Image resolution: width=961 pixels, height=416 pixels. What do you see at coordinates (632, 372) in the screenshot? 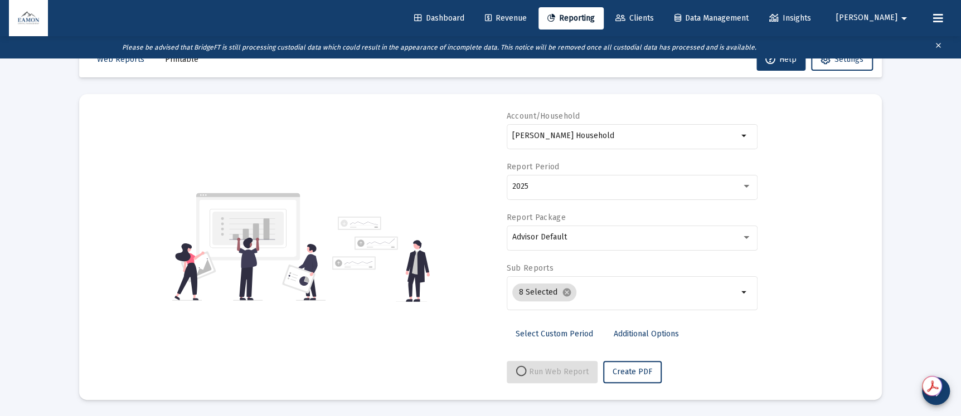
I see `span: Create PDF` at bounding box center [632, 372].